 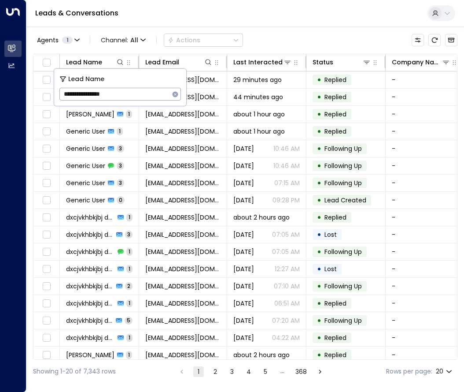 What do you see at coordinates (287, 286) in the screenshot?
I see `p: 07:10 AM` at bounding box center [287, 286].